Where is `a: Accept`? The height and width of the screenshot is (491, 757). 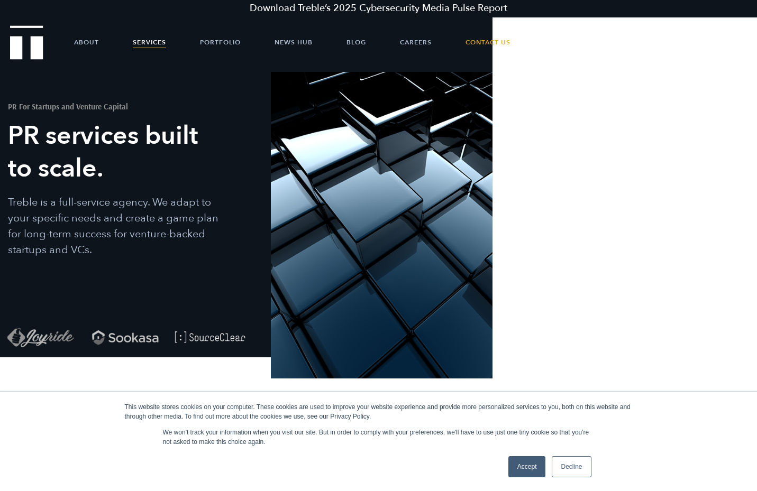 a: Accept is located at coordinates (527, 467).